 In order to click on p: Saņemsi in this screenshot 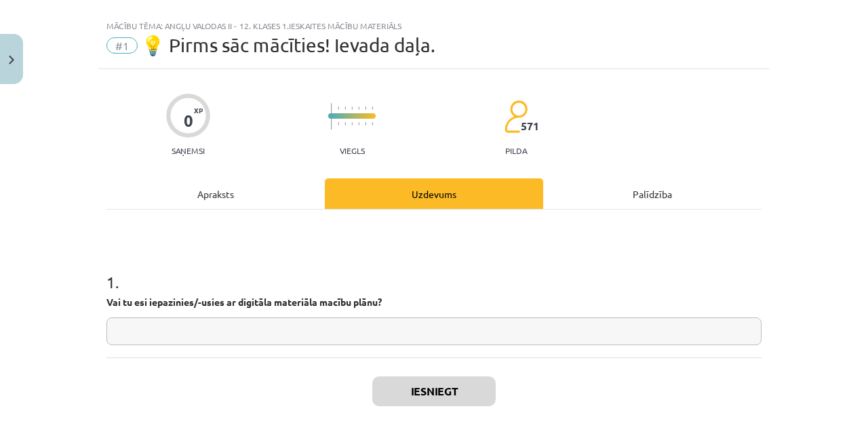, I will do `click(188, 151)`.